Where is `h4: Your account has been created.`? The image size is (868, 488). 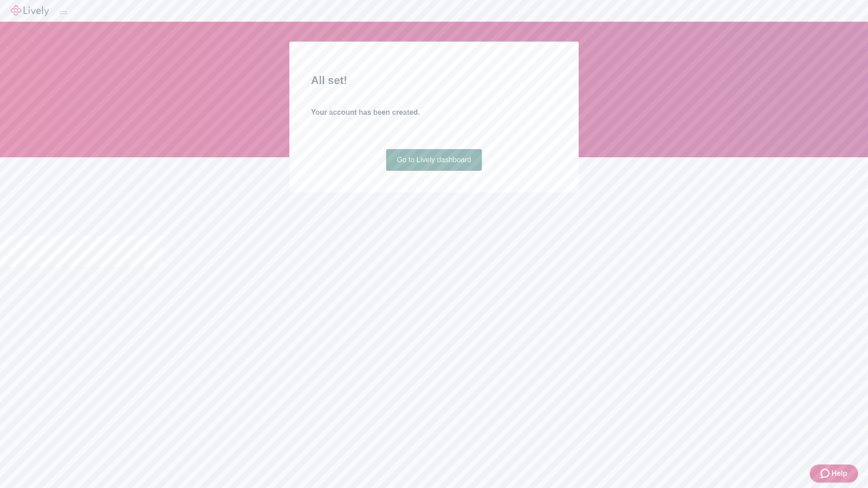
h4: Your account has been created. is located at coordinates (434, 112).